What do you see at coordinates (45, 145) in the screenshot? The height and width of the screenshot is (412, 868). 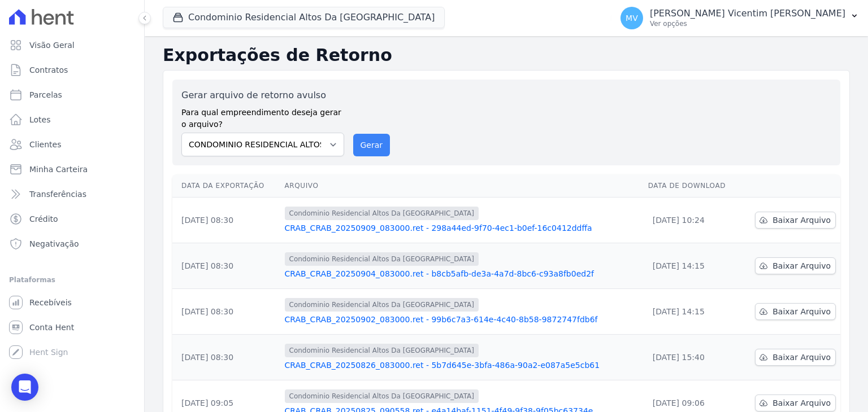 I see `span: Clientes` at bounding box center [45, 145].